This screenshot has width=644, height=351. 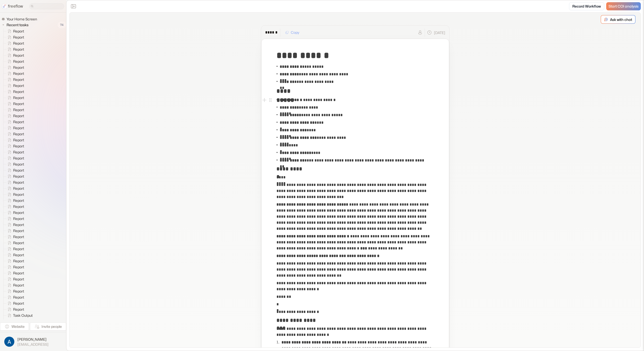 What do you see at coordinates (16, 25) in the screenshot?
I see `button: Recent tasks` at bounding box center [16, 25].